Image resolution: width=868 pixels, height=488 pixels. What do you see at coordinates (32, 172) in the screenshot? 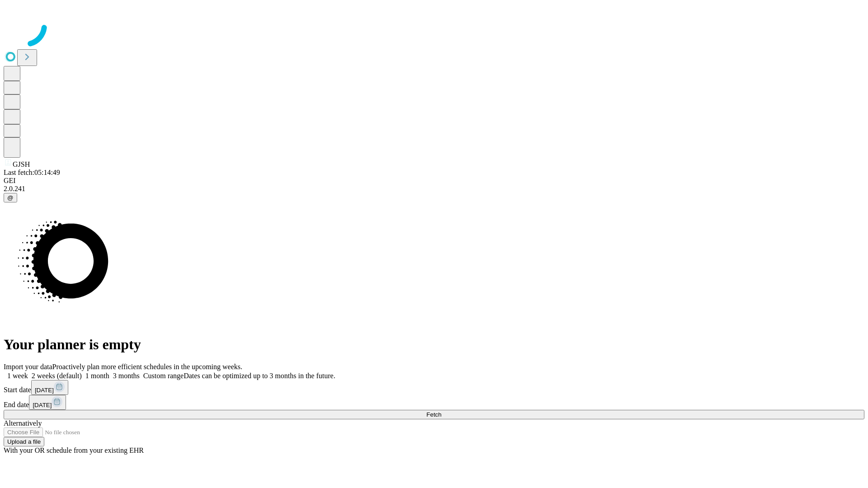
I see `span: Last fetch: 05:14:49` at bounding box center [32, 172].